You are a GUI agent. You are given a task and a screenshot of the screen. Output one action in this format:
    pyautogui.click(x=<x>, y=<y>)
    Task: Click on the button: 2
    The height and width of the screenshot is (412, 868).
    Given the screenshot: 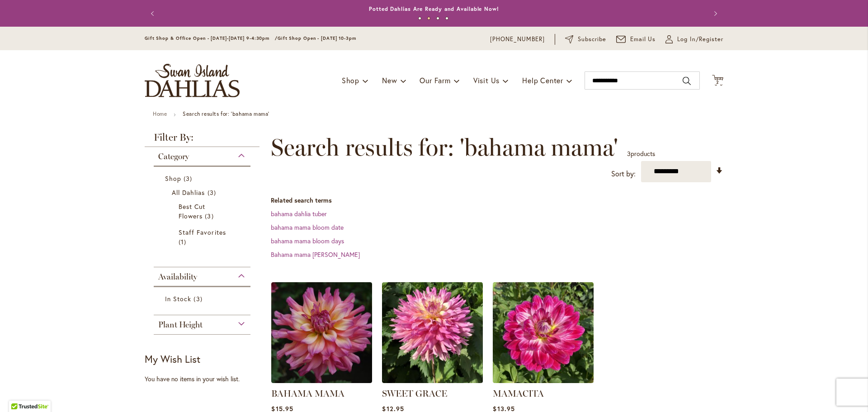 What is the action you would take?
    pyautogui.click(x=718, y=81)
    